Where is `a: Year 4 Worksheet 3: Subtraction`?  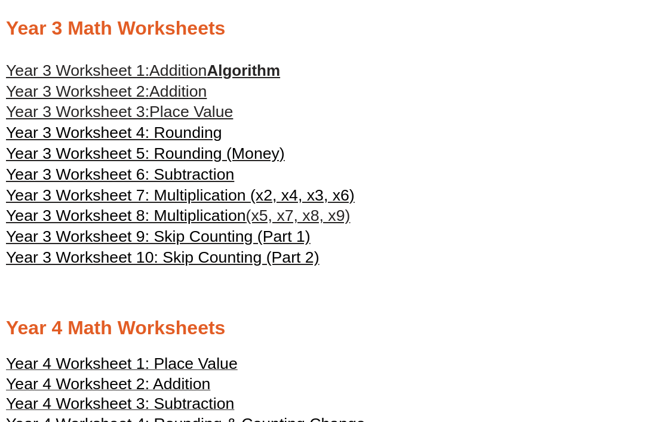
a: Year 4 Worksheet 3: Subtraction is located at coordinates (120, 406).